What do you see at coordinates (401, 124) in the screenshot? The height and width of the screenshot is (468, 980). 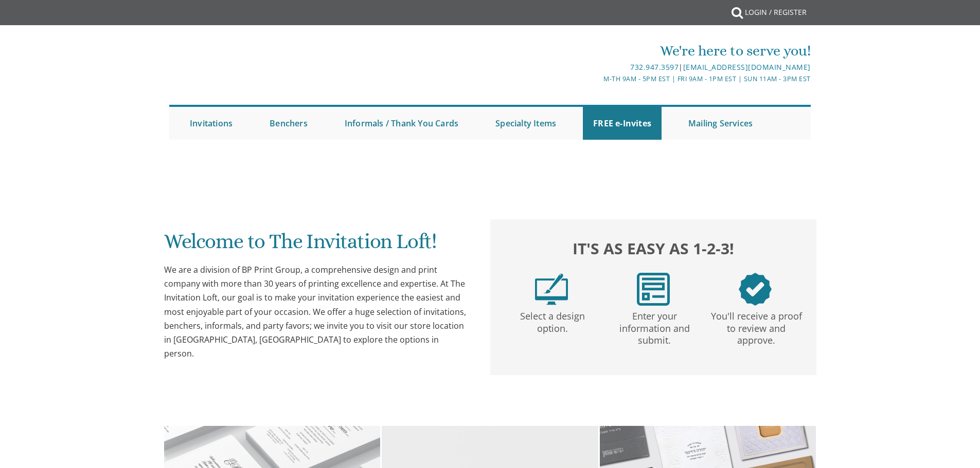 I see `a: Informals / Thank You Cards` at bounding box center [401, 124].